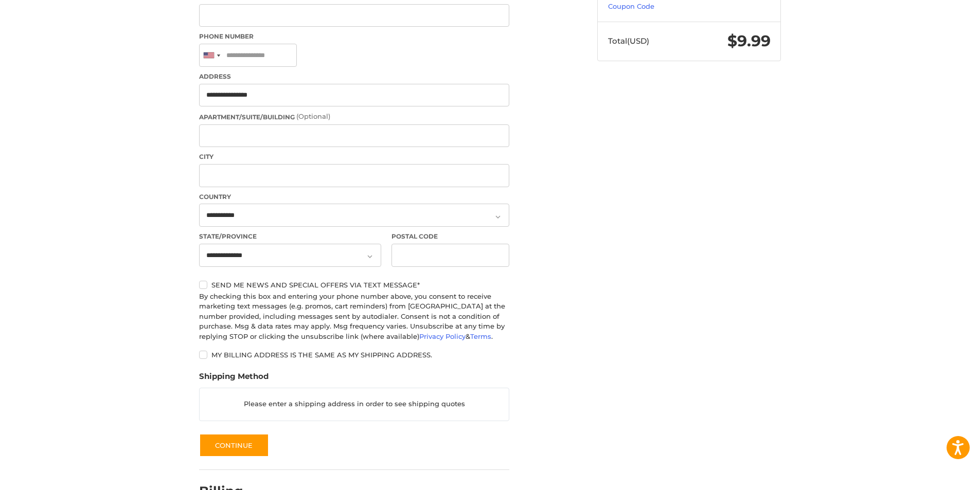 This screenshot has height=490, width=980. Describe the element at coordinates (354, 117) in the screenshot. I see `label: Apartment/Suite/Building` at that location.